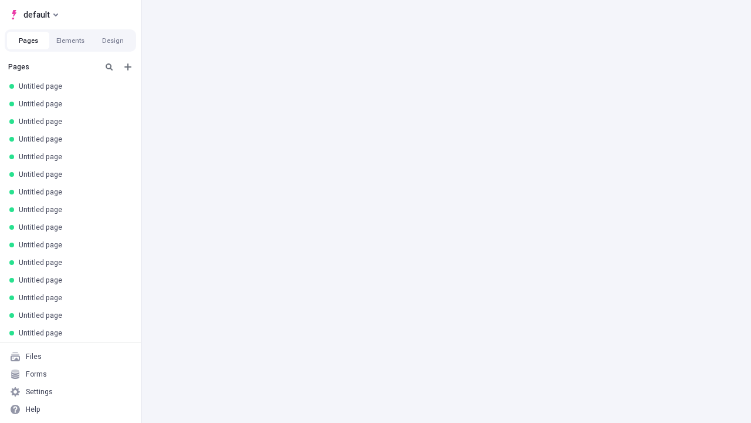  What do you see at coordinates (39, 391) in the screenshot?
I see `div: Settings` at bounding box center [39, 391].